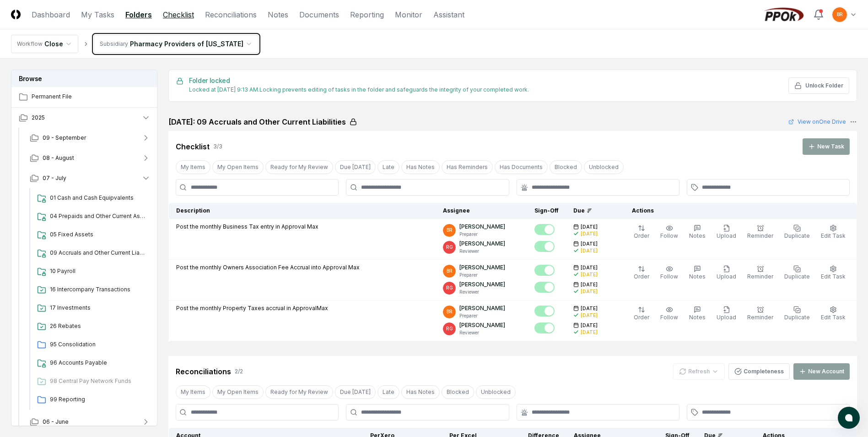 This screenshot has width=868, height=437. What do you see at coordinates (92, 345) in the screenshot?
I see `a: 95 Consolidation` at bounding box center [92, 345].